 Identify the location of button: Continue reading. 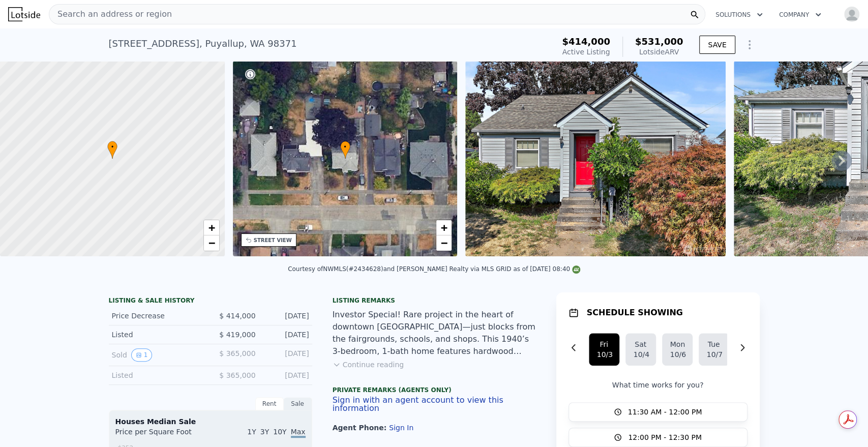
(368, 364).